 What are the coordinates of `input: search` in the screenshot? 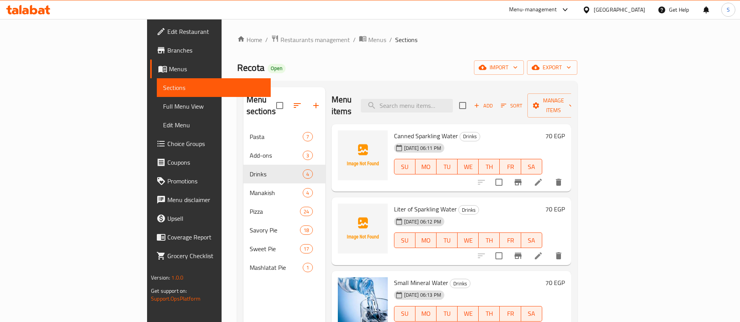 It's located at (407, 106).